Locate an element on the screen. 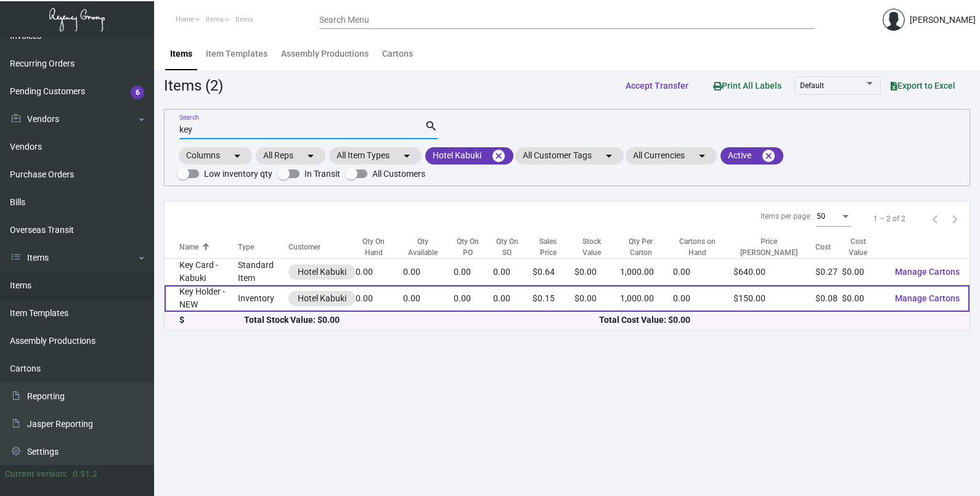 The image size is (980, 496). td: Key Card - Kabuki is located at coordinates (201, 272).